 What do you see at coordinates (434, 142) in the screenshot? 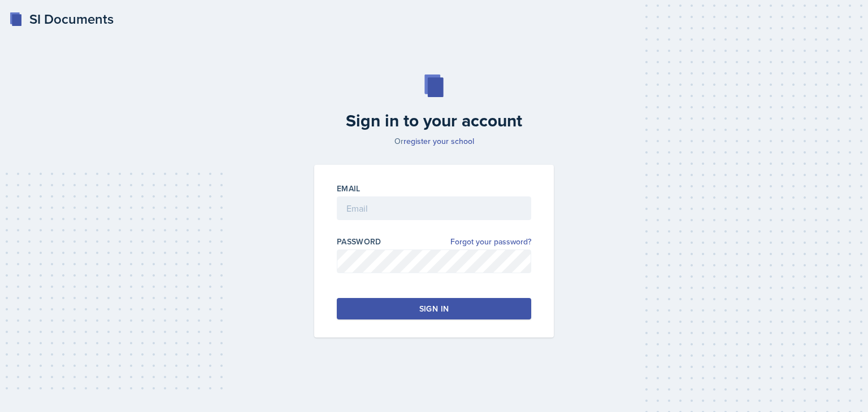
I see `p: Or` at bounding box center [434, 142].